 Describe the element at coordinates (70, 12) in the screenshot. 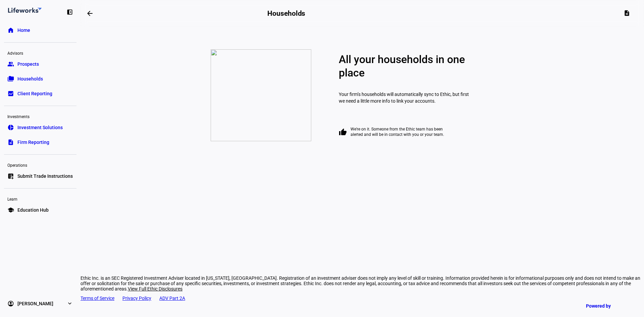

I see `eth-mat-symbol: left_panel_close` at that location.